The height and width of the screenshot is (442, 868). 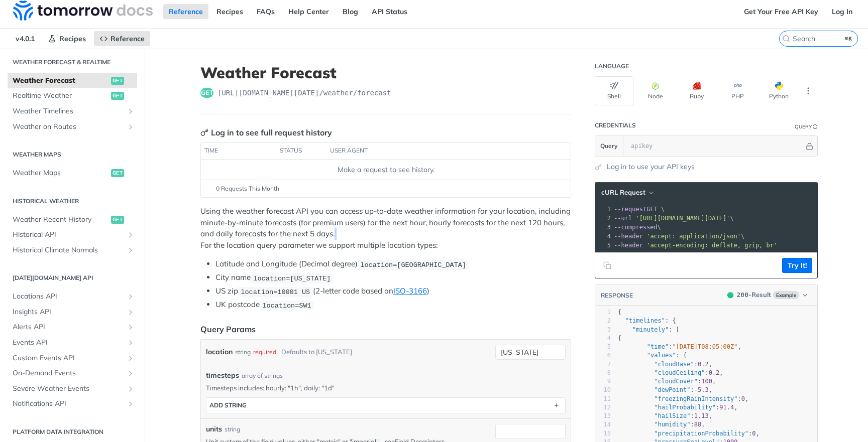 I want to click on span: Weather Forecast, so click(x=60, y=81).